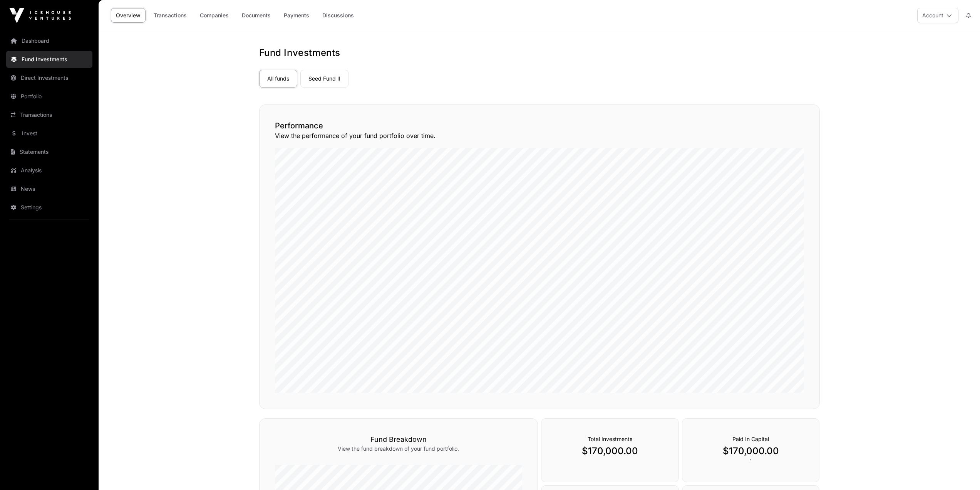 The image size is (980, 490). I want to click on span: Total Investments, so click(610, 439).